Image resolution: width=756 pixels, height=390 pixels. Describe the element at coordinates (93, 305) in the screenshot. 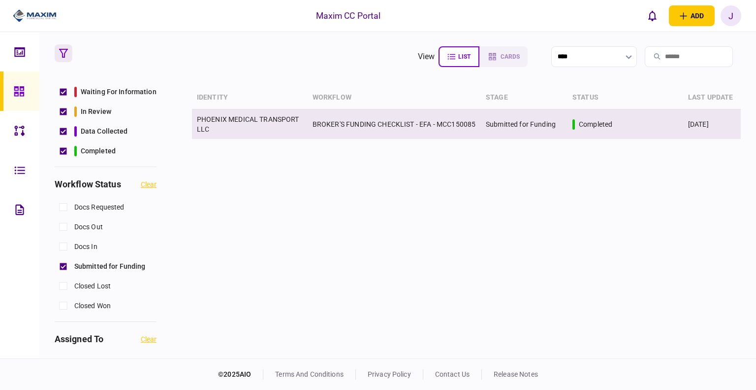

I see `span: Closed Won` at that location.